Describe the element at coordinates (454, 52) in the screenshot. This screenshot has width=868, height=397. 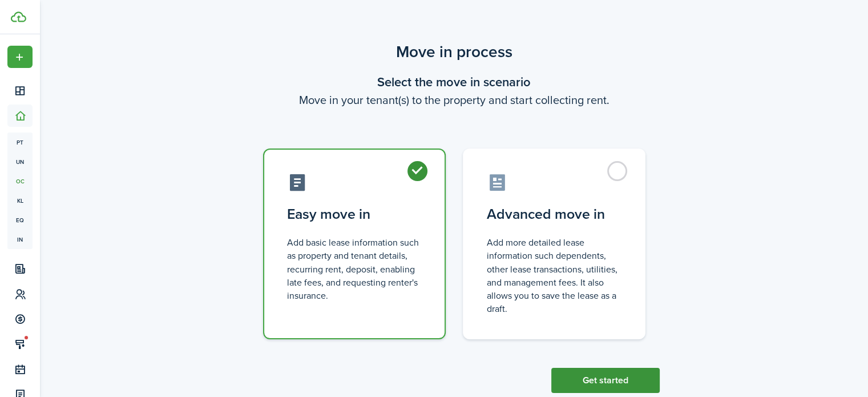
I see `scenario-title: Move in process` at that location.